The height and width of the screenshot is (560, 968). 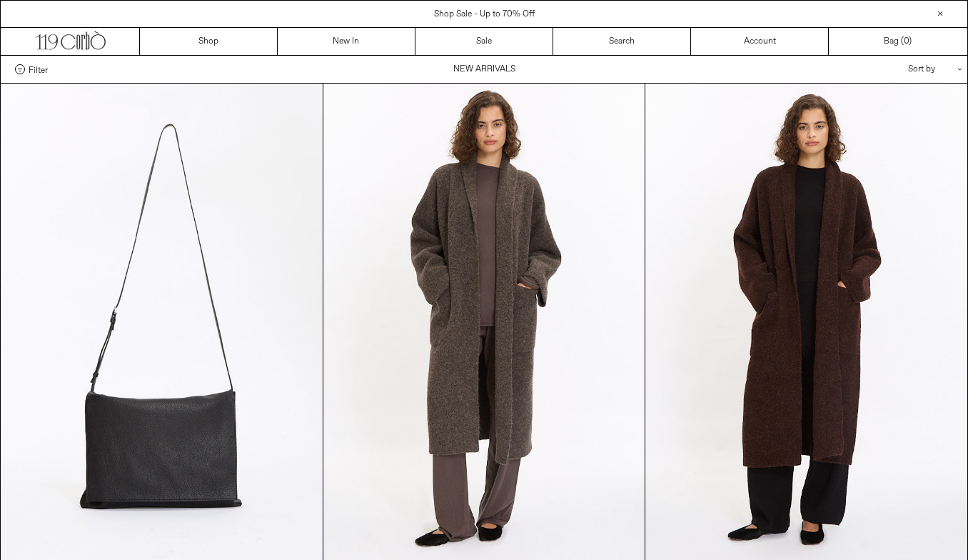 I want to click on a: New In, so click(x=346, y=42).